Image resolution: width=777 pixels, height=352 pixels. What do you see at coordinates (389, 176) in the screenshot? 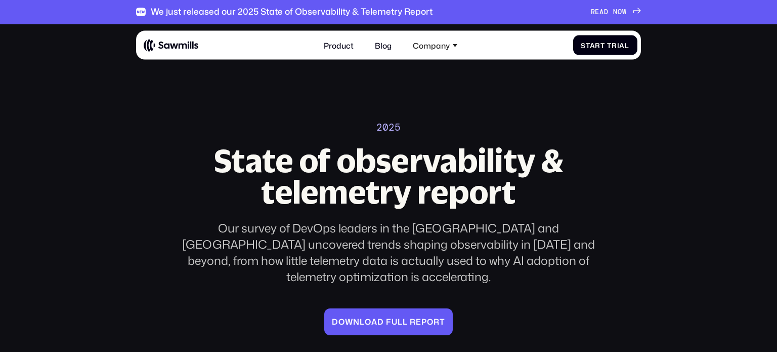
I see `h2: State of observability & telemetry report` at bounding box center [389, 176].